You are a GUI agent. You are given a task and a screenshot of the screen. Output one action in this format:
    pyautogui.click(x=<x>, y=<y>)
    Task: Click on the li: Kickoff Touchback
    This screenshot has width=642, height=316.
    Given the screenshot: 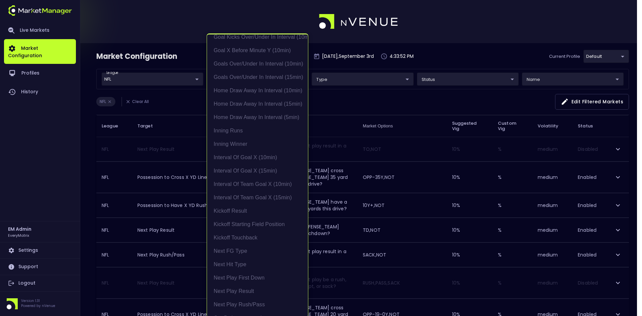 What is the action you would take?
    pyautogui.click(x=257, y=238)
    